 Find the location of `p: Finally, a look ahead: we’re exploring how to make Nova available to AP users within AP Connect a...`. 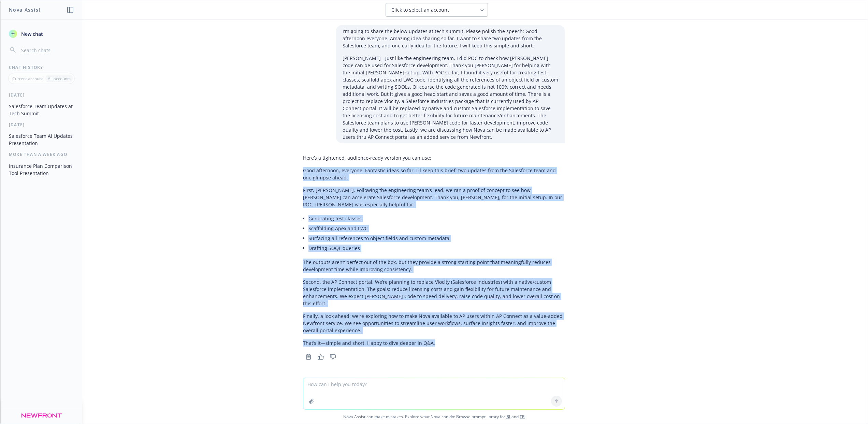

p: Finally, a look ahead: we’re exploring how to make Nova available to AP users within AP Connect a... is located at coordinates (434, 323).